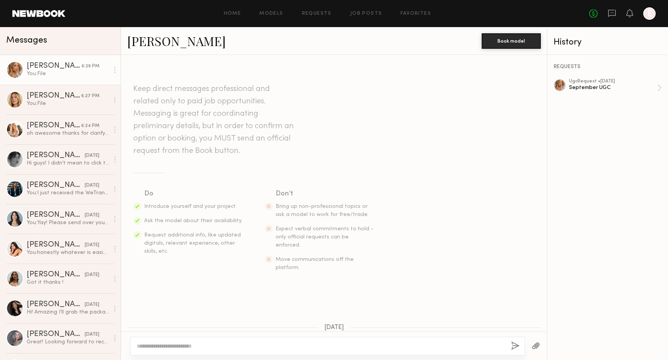 The image size is (668, 360). Describe the element at coordinates (324, 237) in the screenshot. I see `span: Expect verbal commitments to hold - only official requests can be enforced.` at that location.